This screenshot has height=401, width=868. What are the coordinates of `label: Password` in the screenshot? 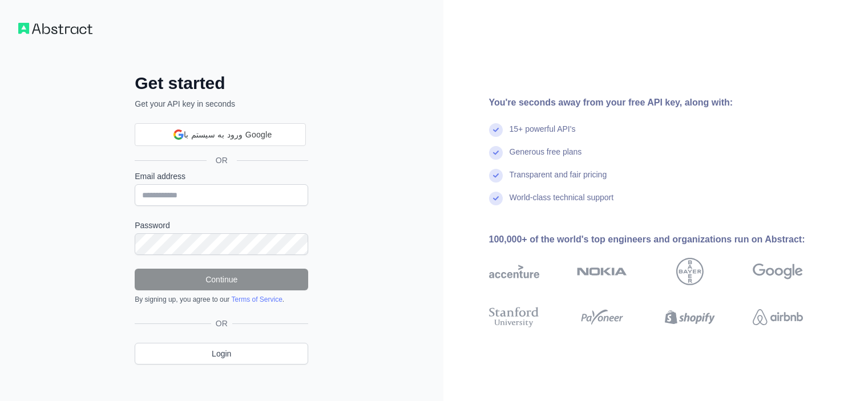 It's located at (222, 226).